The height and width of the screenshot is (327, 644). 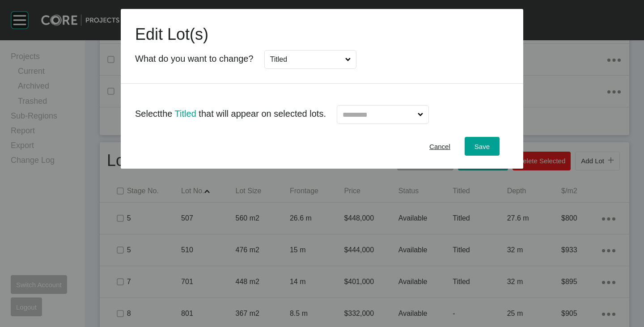 What do you see at coordinates (482, 146) in the screenshot?
I see `span: Save` at bounding box center [482, 146].